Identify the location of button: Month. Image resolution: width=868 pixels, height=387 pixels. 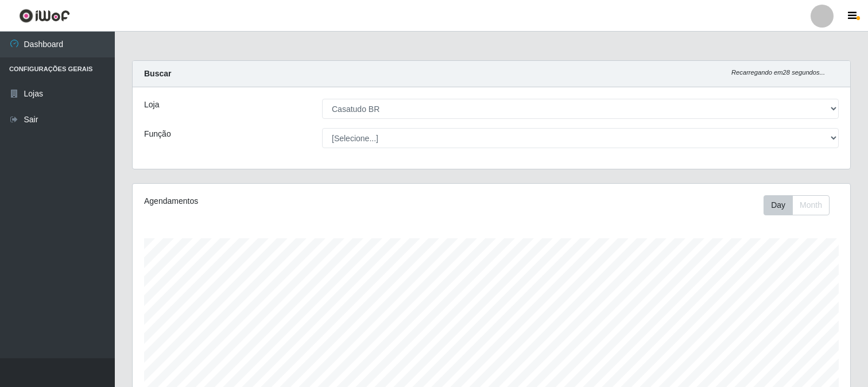
(810, 205).